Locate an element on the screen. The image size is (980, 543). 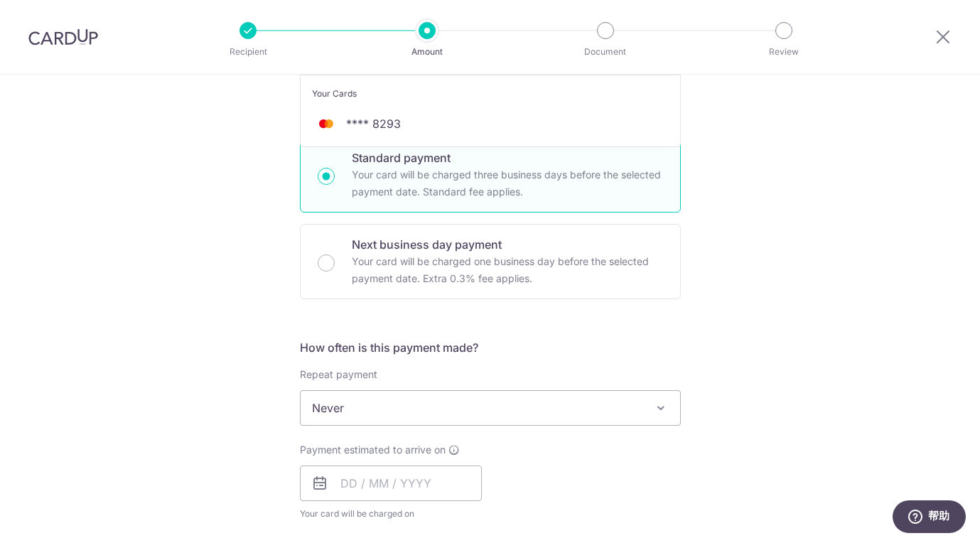
p: Recipient is located at coordinates (248, 52).